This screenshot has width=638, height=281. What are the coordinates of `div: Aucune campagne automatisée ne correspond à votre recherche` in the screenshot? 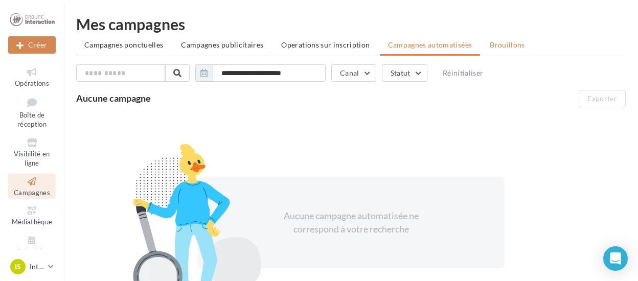 It's located at (351, 222).